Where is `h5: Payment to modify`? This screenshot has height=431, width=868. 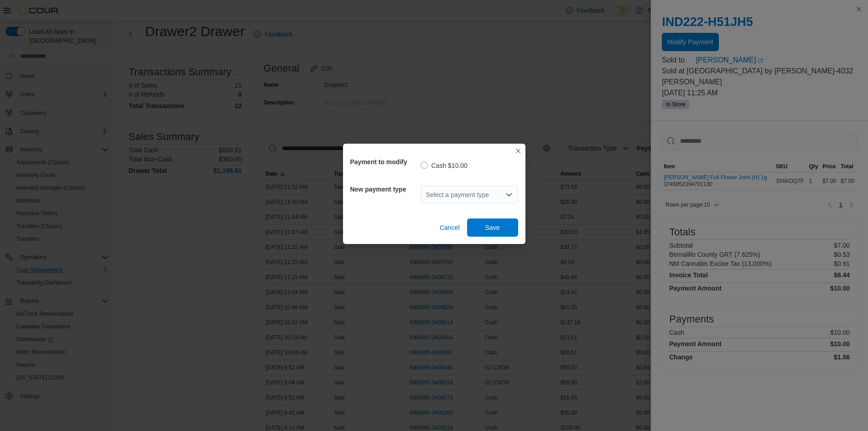
h5: Payment to modify is located at coordinates (384, 162).